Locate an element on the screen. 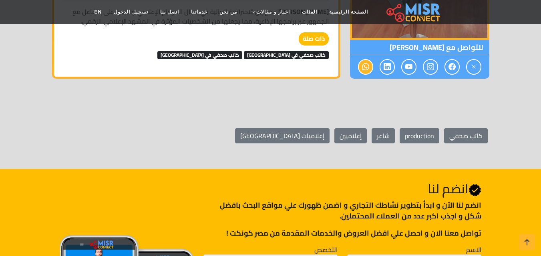 The image size is (541, 256). p: تجمع بين الاحترافية العالية في مجال المونتاج الإعلامي والقدرة على التفاعل مع الجمهور عبر برامجها ... is located at coordinates (196, 16).